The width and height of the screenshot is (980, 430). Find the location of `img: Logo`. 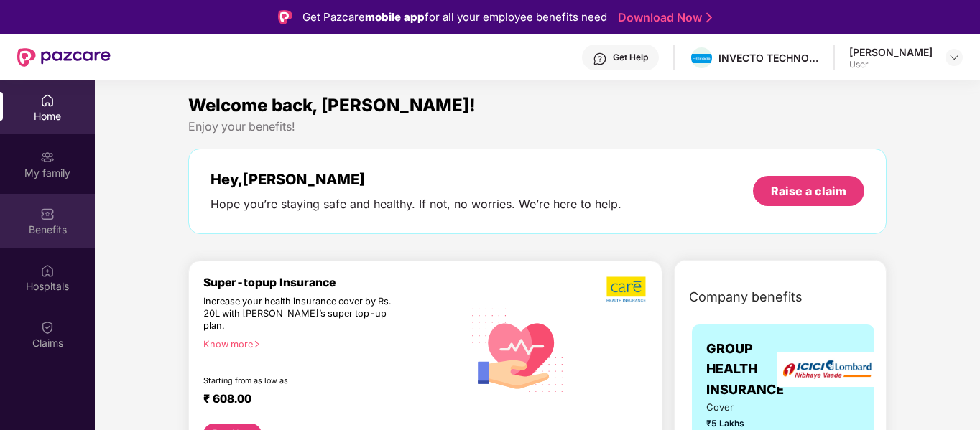

img: Logo is located at coordinates (285, 17).